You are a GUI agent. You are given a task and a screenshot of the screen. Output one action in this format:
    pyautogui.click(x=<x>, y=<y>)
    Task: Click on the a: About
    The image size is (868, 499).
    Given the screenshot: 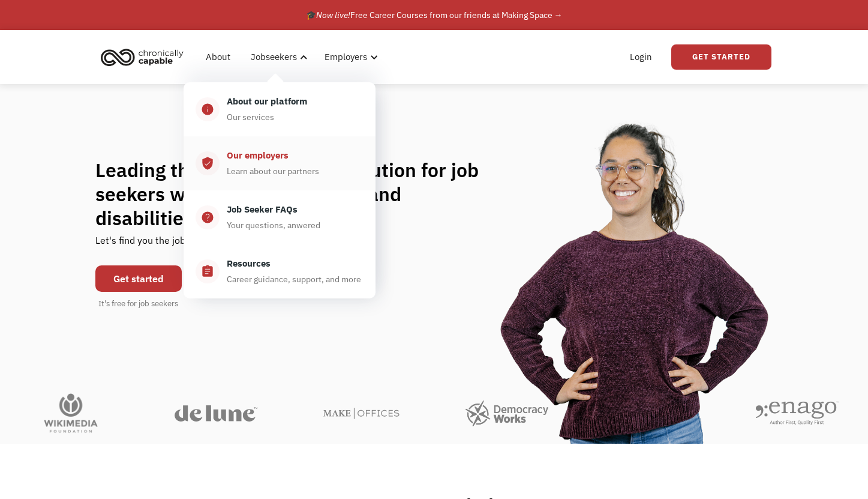 What is the action you would take?
    pyautogui.click(x=218, y=57)
    